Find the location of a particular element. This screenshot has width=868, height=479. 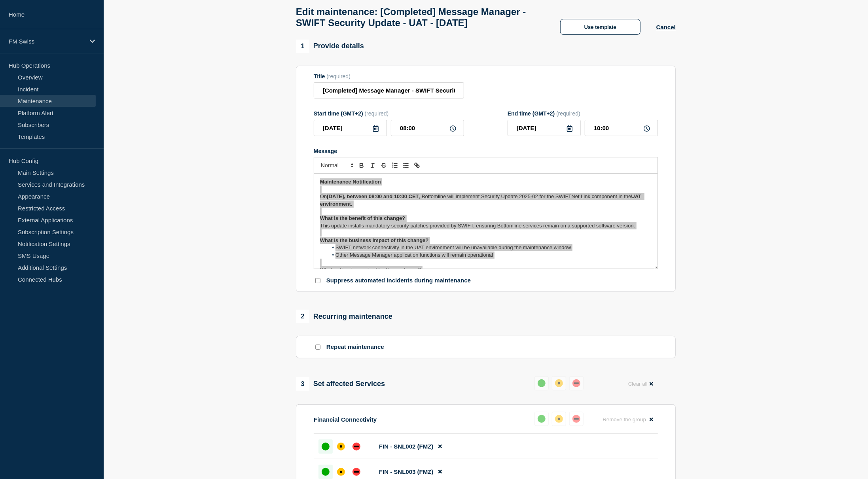

button: Toggle ordered list is located at coordinates (395, 166).